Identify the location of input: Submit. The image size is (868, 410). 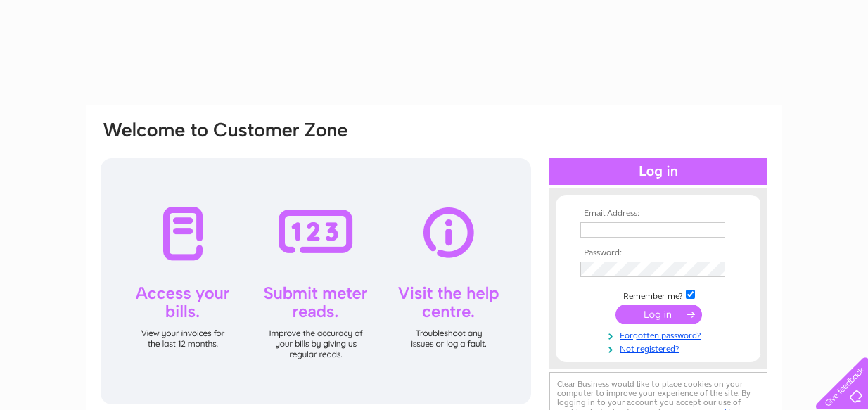
(659, 315).